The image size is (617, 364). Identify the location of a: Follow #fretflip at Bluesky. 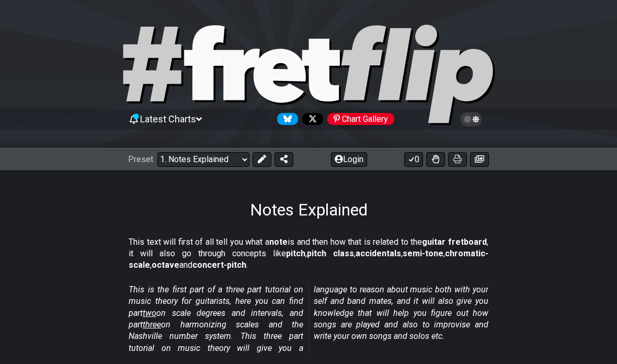
(285, 119).